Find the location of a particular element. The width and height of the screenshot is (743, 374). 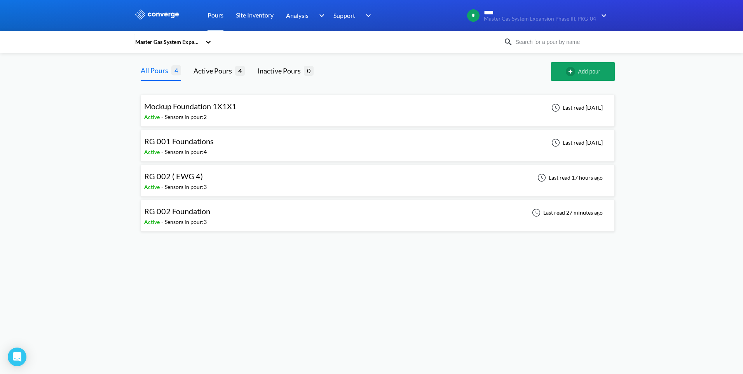

div: Master Gas System Expansion Phase III, PKG-04 is located at coordinates (168, 42).